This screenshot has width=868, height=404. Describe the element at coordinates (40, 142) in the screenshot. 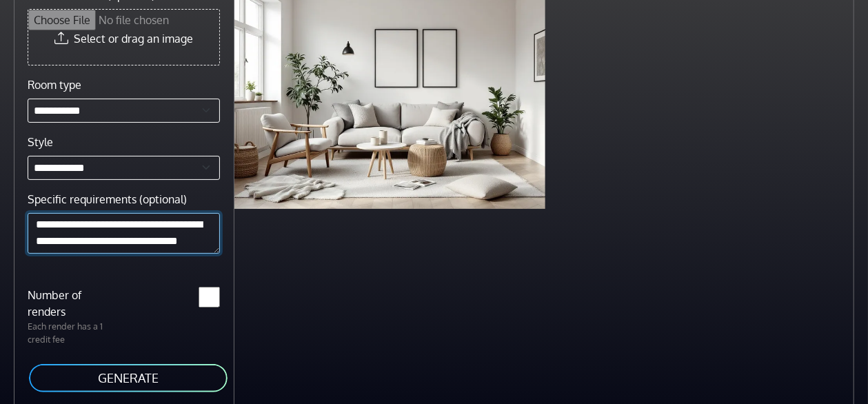

I see `label: Style` at that location.